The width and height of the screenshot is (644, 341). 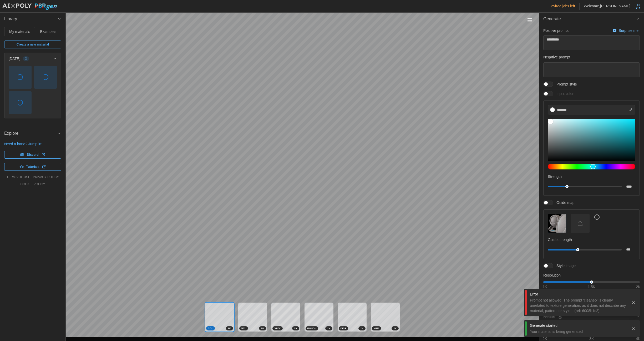 I want to click on button: Generate, so click(x=592, y=19).